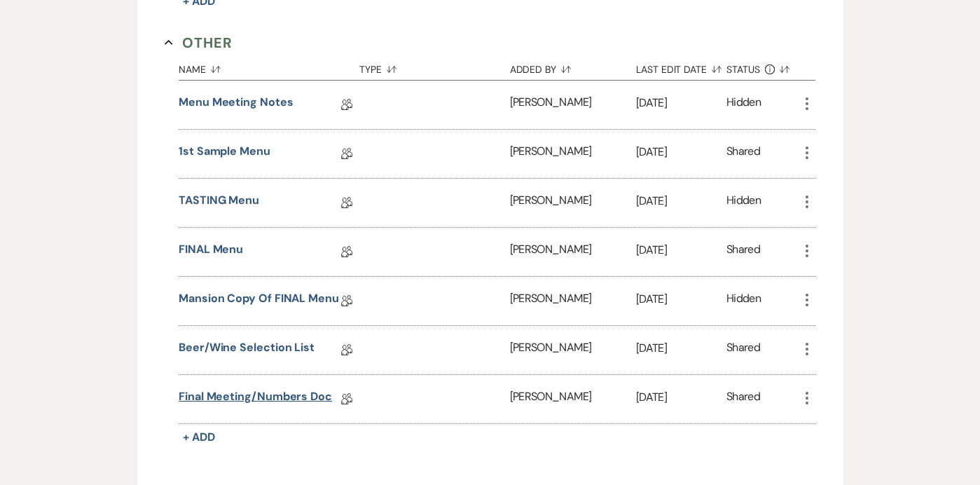  Describe the element at coordinates (199, 437) in the screenshot. I see `button: + Add` at that location.